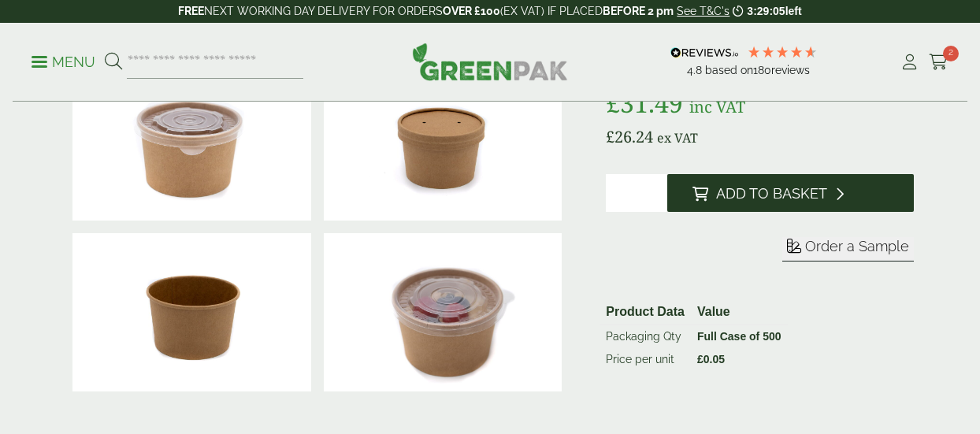  I want to click on a: See T&C's, so click(703, 11).